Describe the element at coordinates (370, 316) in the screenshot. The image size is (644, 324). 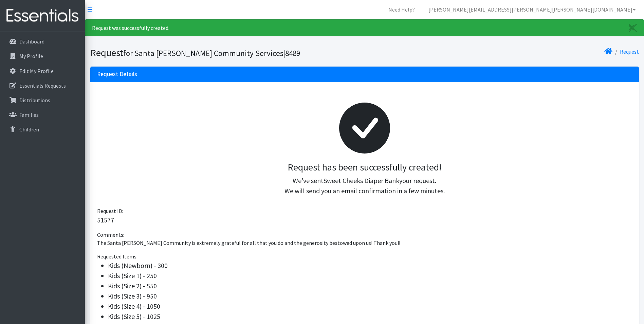
I see `li: Kids (Size 5) - 1025` at that location.